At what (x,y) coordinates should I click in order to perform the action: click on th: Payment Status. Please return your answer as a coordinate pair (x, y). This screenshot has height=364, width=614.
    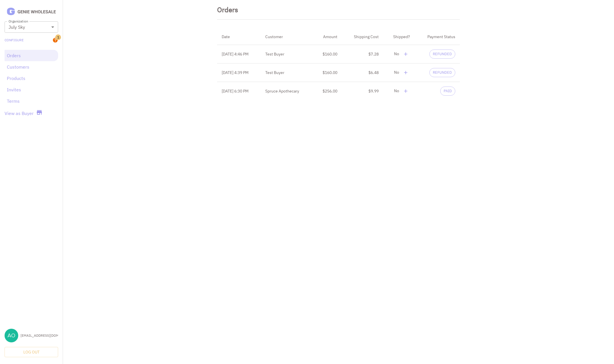
    Looking at the image, I should click on (437, 37).